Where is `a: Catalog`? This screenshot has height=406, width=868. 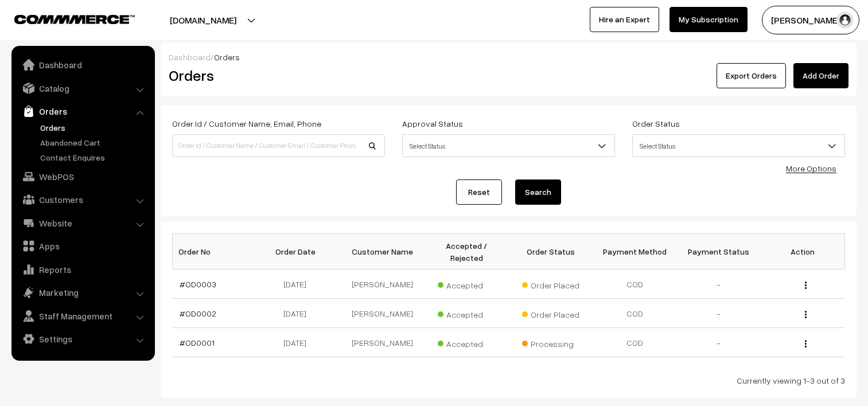
a: Catalog is located at coordinates (82, 89).